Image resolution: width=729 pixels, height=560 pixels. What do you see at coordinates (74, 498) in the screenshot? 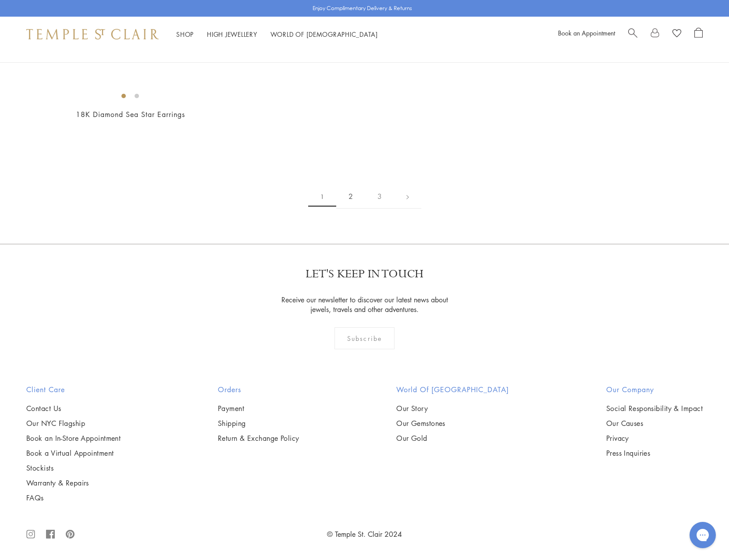
I see `a: FAQs` at bounding box center [74, 498].